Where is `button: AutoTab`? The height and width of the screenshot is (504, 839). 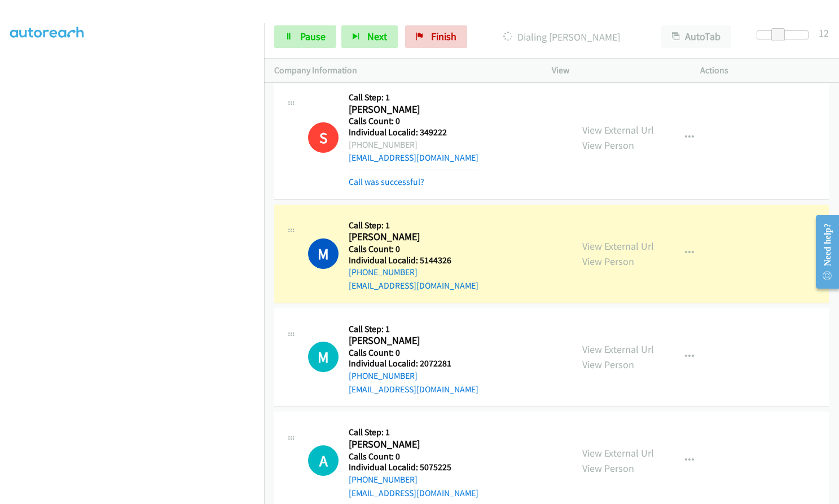 button: AutoTab is located at coordinates (696, 37).